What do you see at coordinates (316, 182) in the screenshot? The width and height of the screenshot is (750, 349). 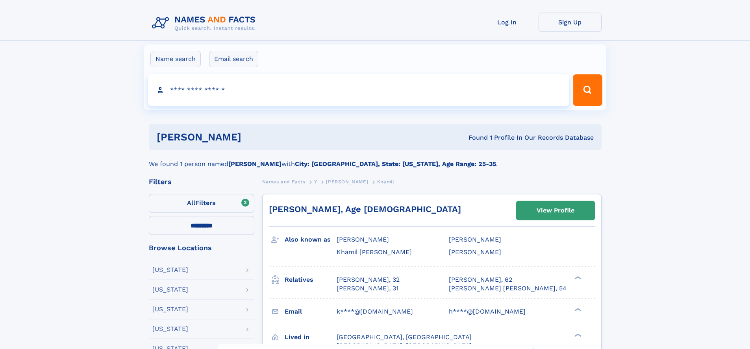 I see `span: Y` at bounding box center [316, 182].